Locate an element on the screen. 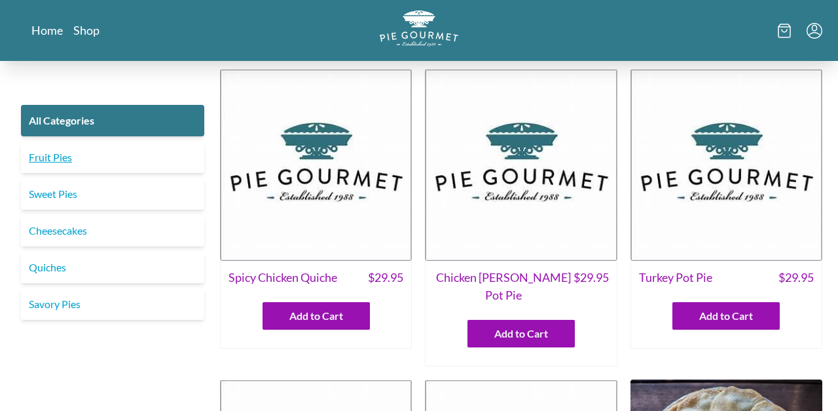  img: logo is located at coordinates (419, 28).